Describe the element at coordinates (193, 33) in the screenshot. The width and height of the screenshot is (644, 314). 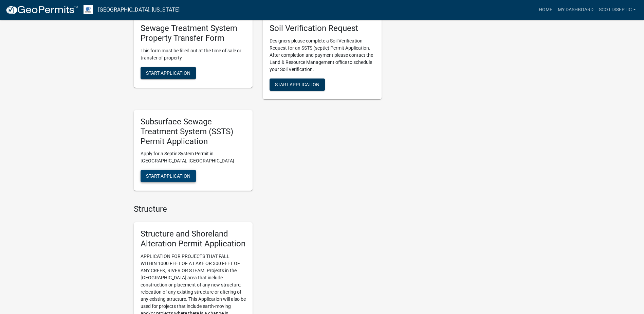
I see `h5: Sewage Treatment System Property Transfer Form` at that location.